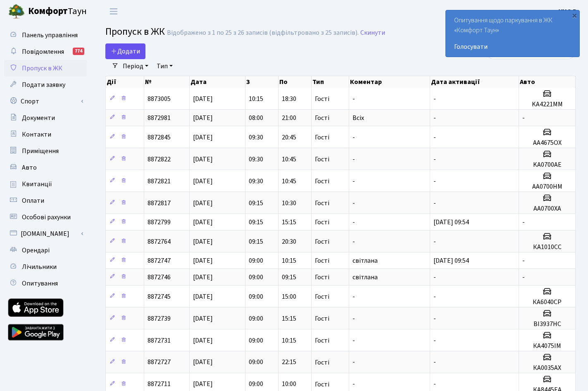  What do you see at coordinates (45, 68) in the screenshot?
I see `a: Пропуск в ЖК` at bounding box center [45, 68].